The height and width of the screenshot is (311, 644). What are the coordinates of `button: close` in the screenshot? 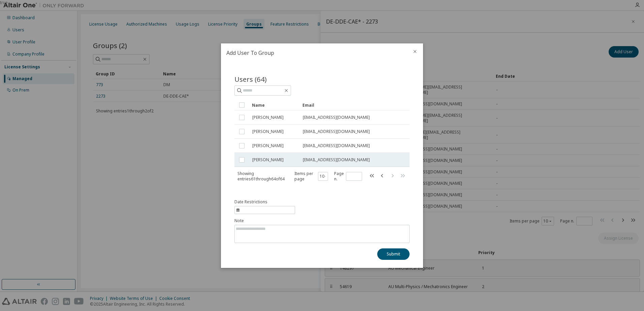 It's located at (415, 52).